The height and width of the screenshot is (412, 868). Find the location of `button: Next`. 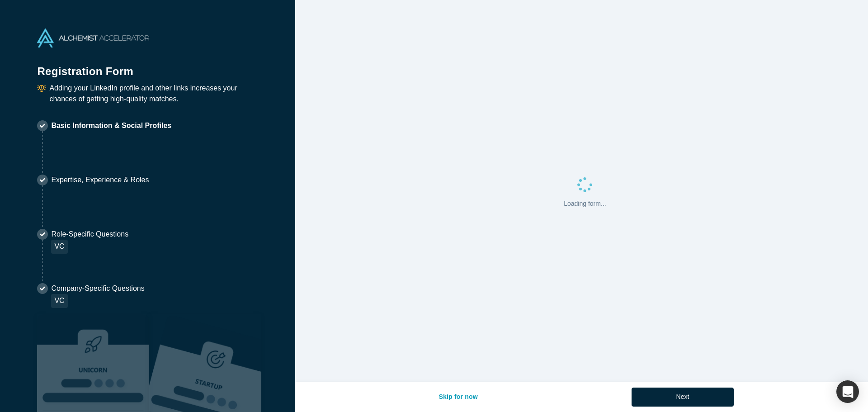

button: Next is located at coordinates (683, 397).